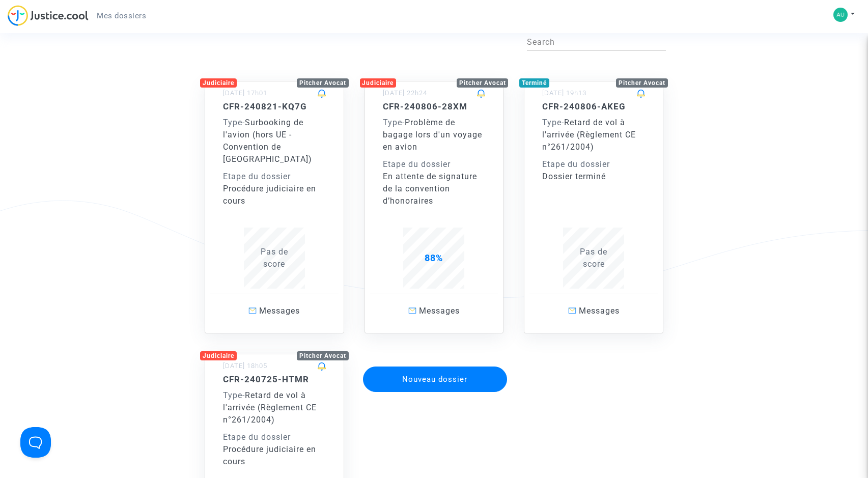 The width and height of the screenshot is (868, 478). I want to click on a: Mes dossiers, so click(121, 15).